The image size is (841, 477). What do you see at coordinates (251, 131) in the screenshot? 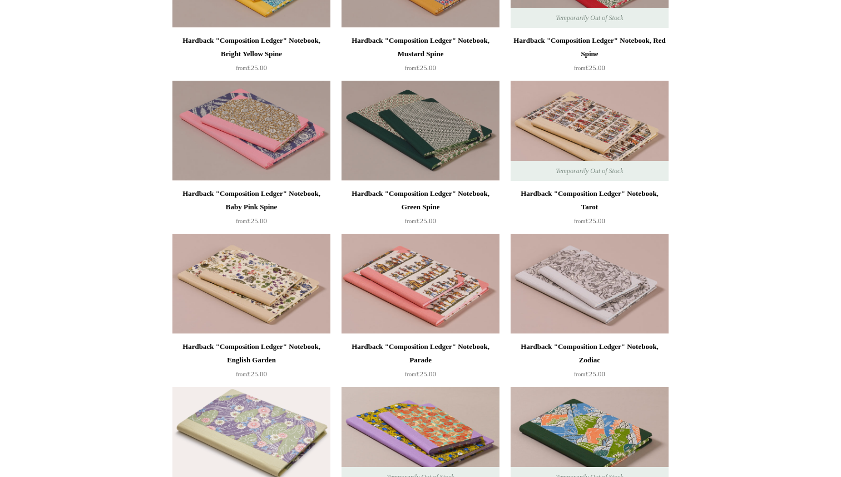
I see `img: Hardback "Composition Ledger" Notebook, Baby Pink Spine` at bounding box center [251, 131].